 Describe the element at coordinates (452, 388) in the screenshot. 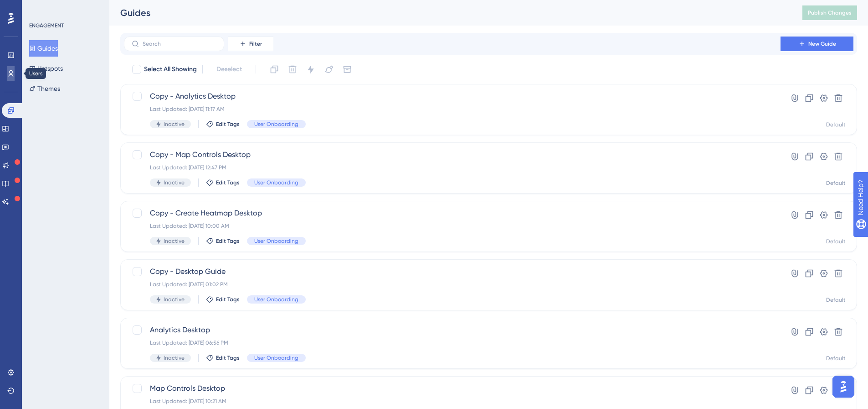

I see `span: Map Controls Desktop` at that location.